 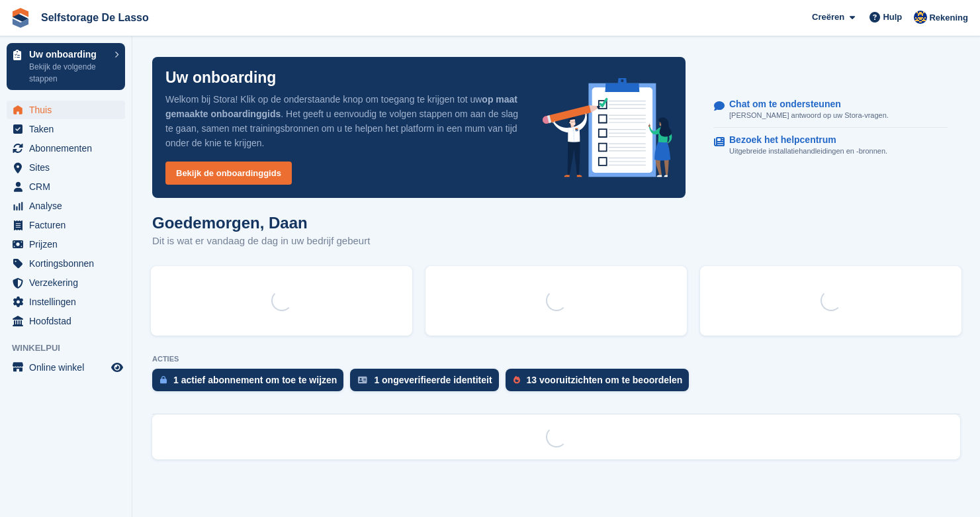 What do you see at coordinates (68, 168) in the screenshot?
I see `span: Sites` at bounding box center [68, 168].